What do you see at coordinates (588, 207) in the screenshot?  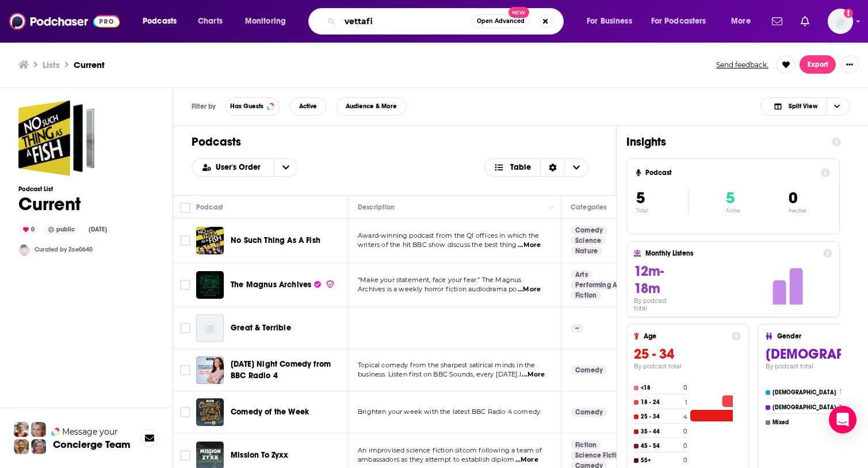 I see `div: Categories` at bounding box center [588, 207].